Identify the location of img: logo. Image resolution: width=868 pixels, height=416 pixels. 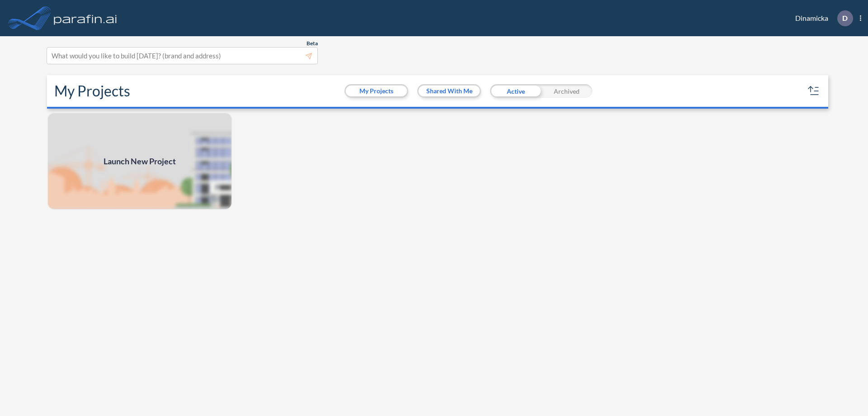
(86, 18).